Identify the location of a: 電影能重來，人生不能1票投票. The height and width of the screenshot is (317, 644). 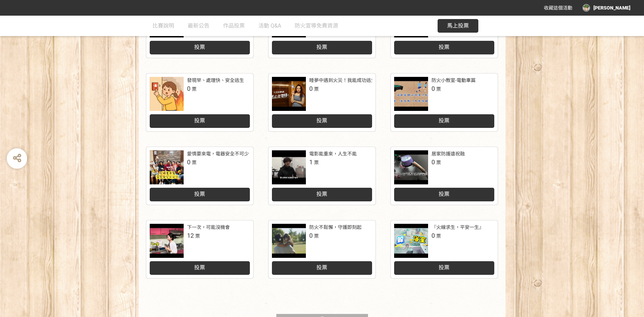
(322, 176).